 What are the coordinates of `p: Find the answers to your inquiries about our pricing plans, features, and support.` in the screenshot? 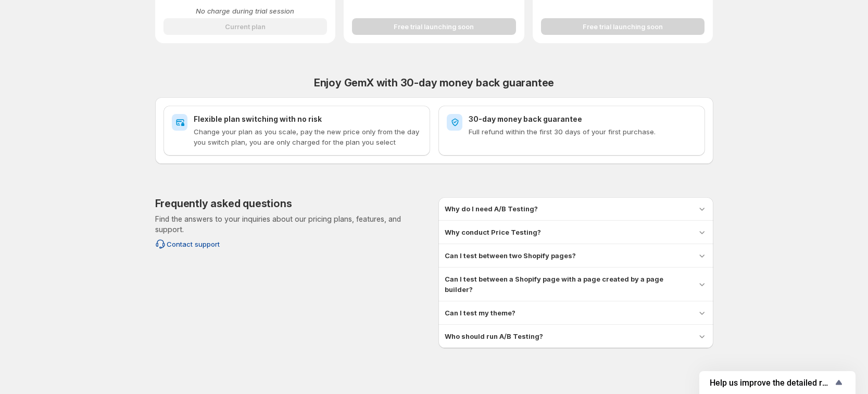 It's located at (293, 224).